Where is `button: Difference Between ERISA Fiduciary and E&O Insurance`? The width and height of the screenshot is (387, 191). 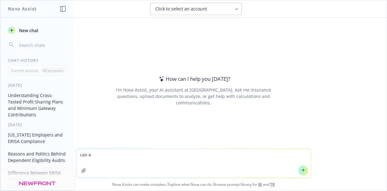 button: Difference Between ERISA Fiduciary and E&O Insurance is located at coordinates (37, 179).